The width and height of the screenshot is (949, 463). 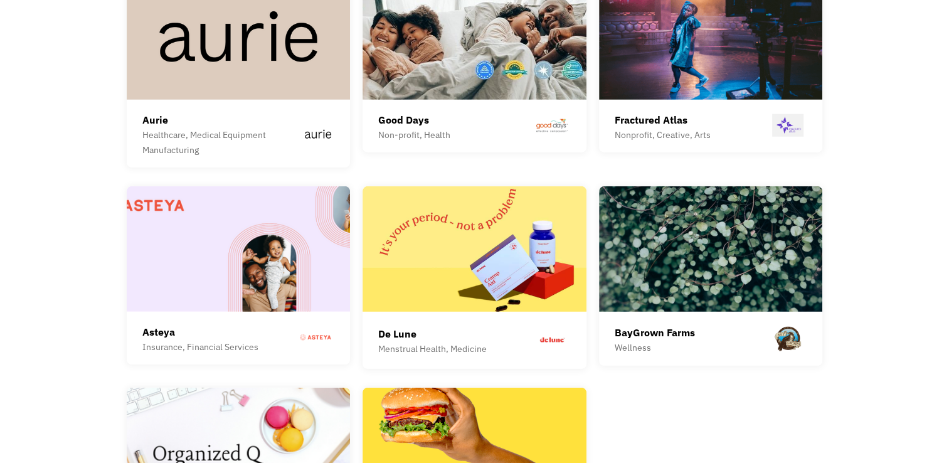 I want to click on a: AsteyaInsurance, Financial Services, so click(x=238, y=275).